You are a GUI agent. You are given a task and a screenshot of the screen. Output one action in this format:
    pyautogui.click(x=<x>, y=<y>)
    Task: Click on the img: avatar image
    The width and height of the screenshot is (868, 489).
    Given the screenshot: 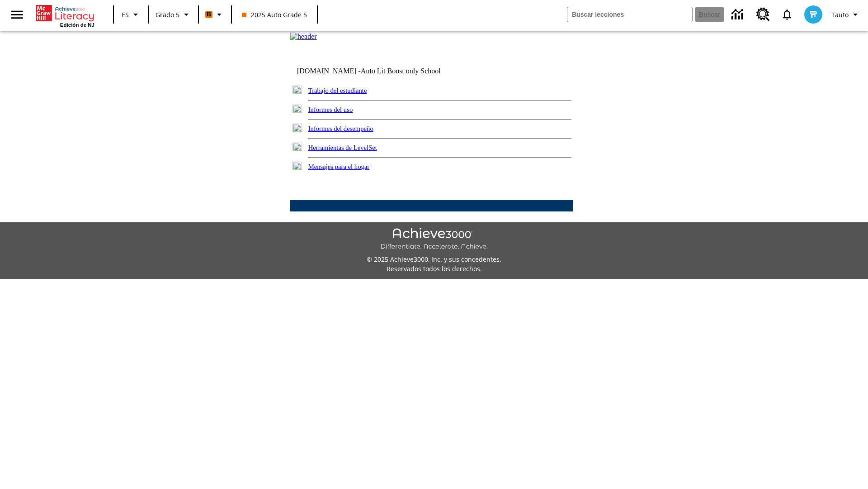 What is the action you would take?
    pyautogui.click(x=814, y=14)
    